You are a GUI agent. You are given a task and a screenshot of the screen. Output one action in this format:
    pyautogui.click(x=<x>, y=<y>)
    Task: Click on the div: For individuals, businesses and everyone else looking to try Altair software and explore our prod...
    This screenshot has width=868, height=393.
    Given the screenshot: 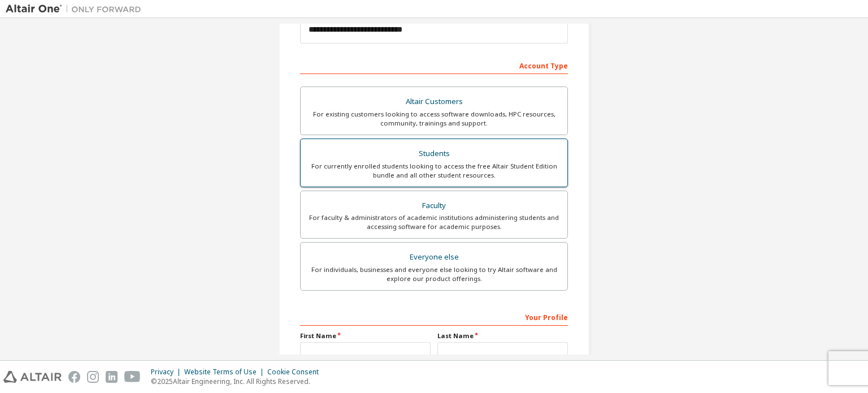 What is the action you would take?
    pyautogui.click(x=434, y=274)
    